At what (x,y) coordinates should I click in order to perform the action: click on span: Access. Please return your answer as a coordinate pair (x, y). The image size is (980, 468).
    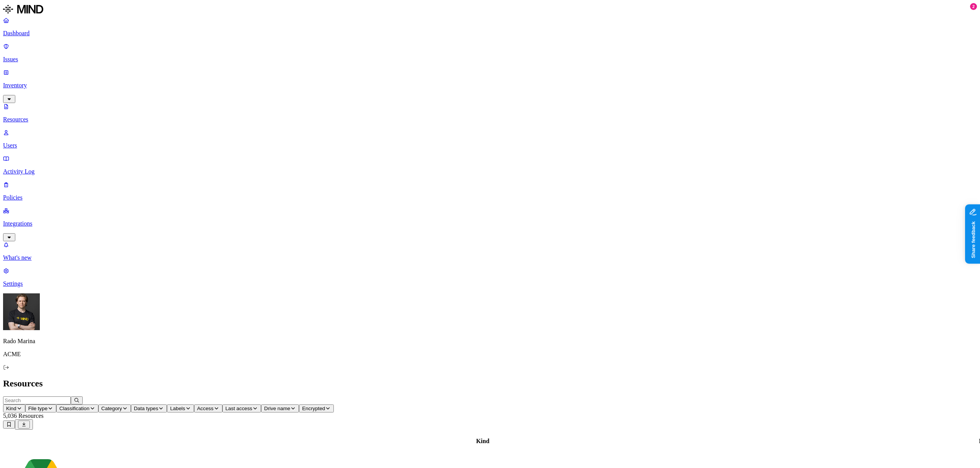
    Looking at the image, I should click on (205, 408).